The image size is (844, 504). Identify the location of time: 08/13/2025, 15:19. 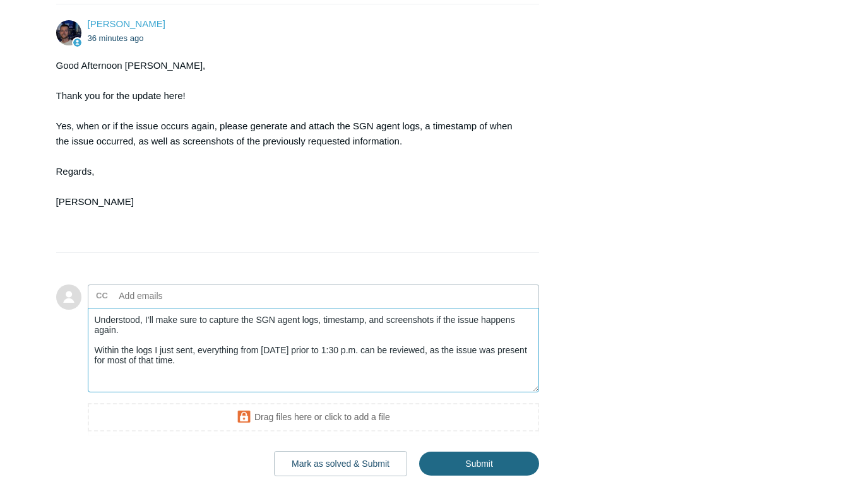
(115, 38).